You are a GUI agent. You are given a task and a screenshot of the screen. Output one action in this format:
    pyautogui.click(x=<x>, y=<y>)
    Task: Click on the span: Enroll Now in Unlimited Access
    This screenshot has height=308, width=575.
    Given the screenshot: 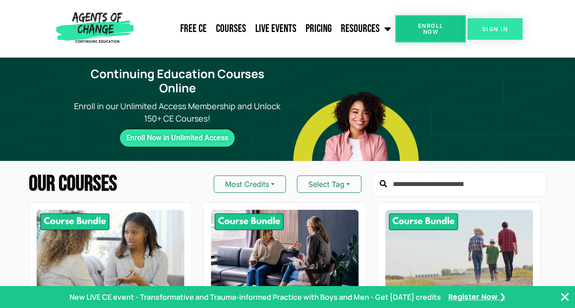 What is the action you would take?
    pyautogui.click(x=177, y=138)
    